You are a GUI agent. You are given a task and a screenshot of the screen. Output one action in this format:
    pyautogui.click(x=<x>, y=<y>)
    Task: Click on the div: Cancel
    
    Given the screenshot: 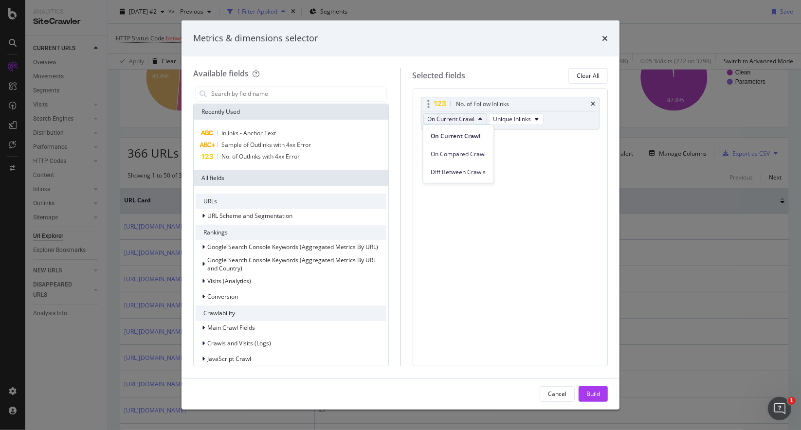 What is the action you would take?
    pyautogui.click(x=557, y=394)
    